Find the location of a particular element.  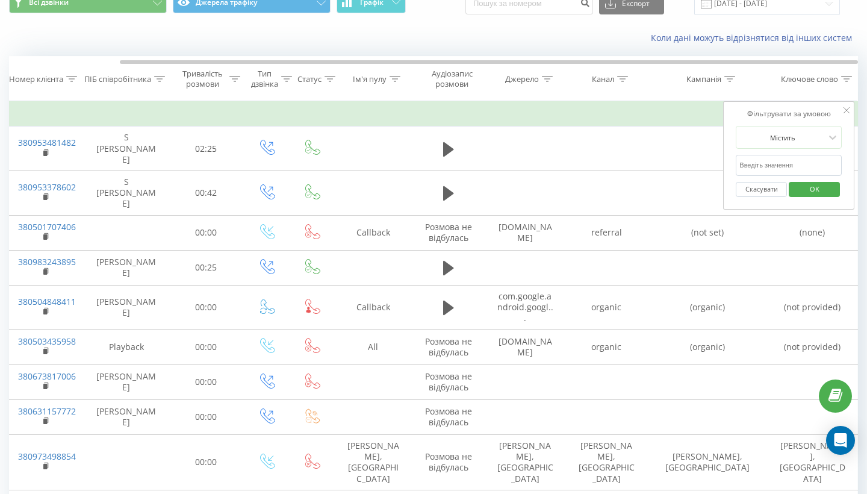

a: 380673817006 is located at coordinates (47, 376).